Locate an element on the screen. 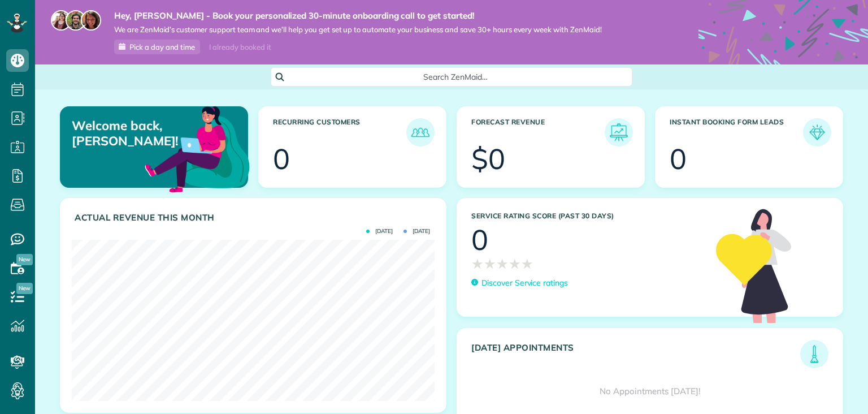  a: Discover Service ratings is located at coordinates (520, 283).